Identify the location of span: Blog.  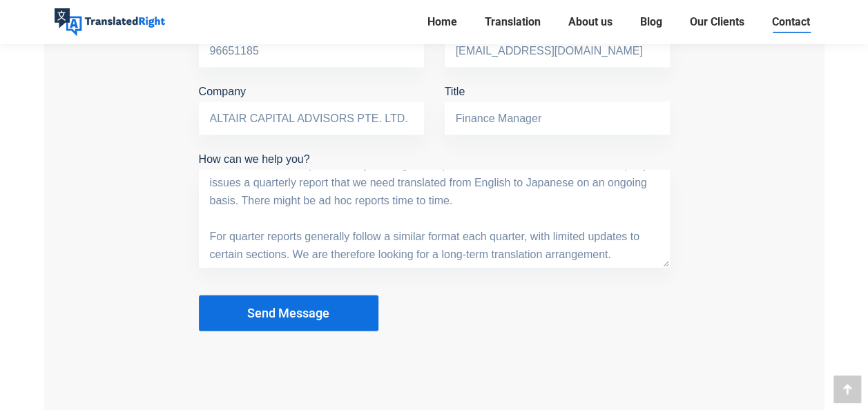
(651, 22).